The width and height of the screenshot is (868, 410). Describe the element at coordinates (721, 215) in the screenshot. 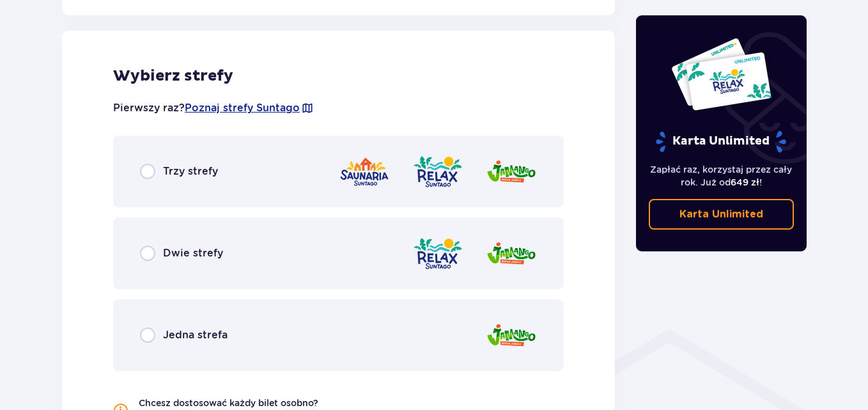

I see `a: Karta Unlimited` at that location.